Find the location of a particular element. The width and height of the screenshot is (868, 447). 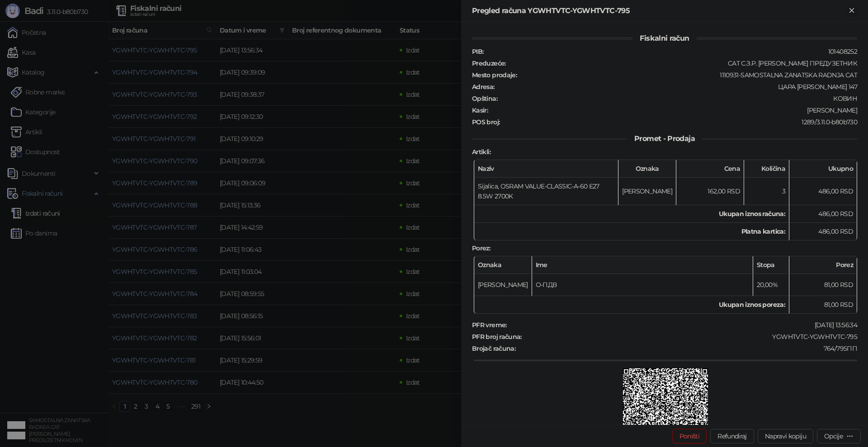

strong: Opština : is located at coordinates (485, 99).